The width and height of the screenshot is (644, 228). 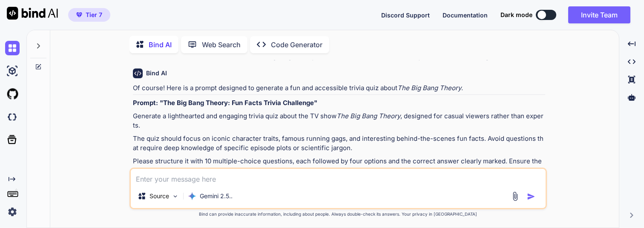 I want to click on img: Gemini 2.5 Pro, so click(x=192, y=196).